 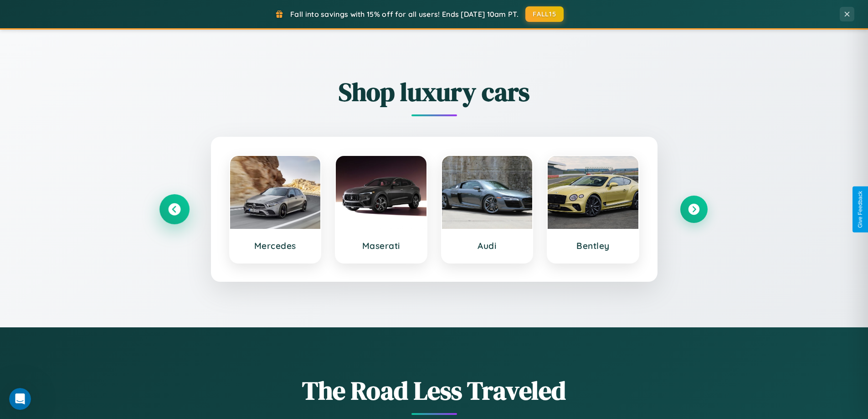 What do you see at coordinates (434, 92) in the screenshot?
I see `h2: Shop luxury cars` at bounding box center [434, 92].